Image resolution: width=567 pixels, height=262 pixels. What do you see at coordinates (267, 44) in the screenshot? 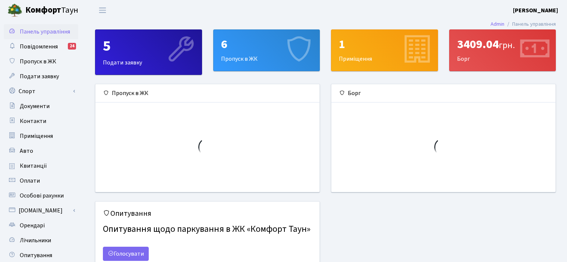
I see `div: 6` at bounding box center [267, 44].